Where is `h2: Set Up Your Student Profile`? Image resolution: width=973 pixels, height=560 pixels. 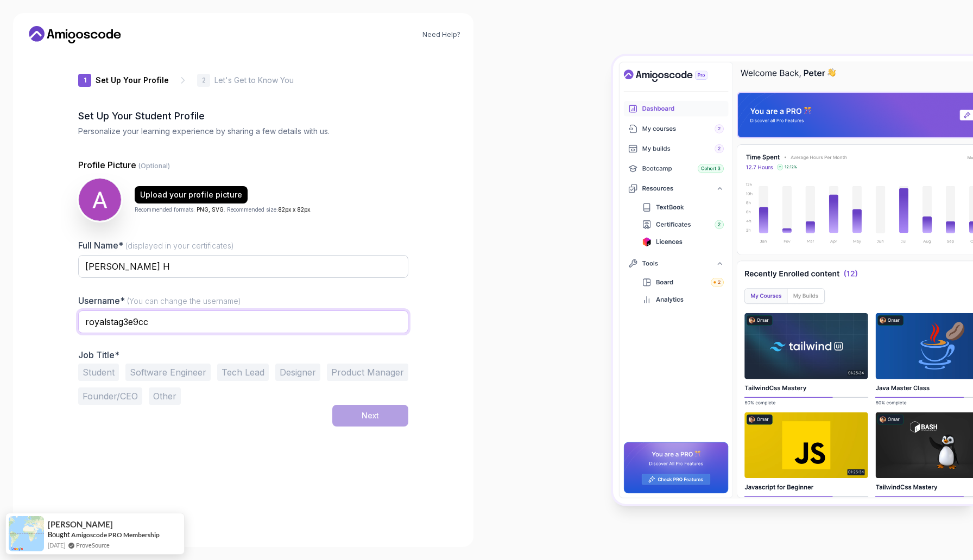
h2: Set Up Your Student Profile is located at coordinates (243, 117).